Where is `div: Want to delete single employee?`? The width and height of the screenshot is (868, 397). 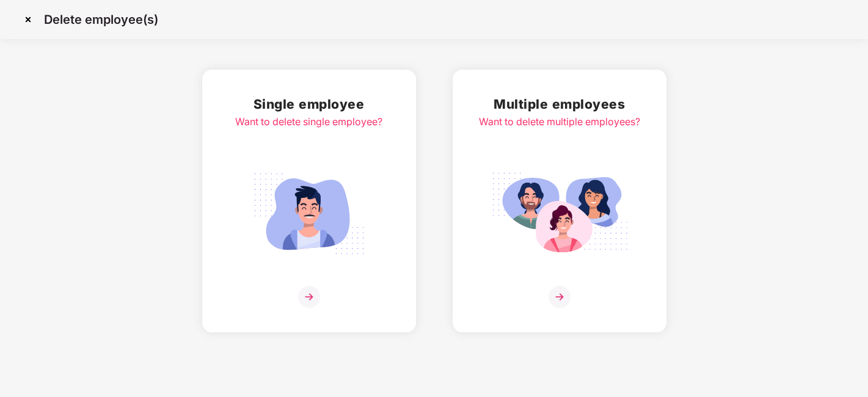 div: Want to delete single employee? is located at coordinates (308, 122).